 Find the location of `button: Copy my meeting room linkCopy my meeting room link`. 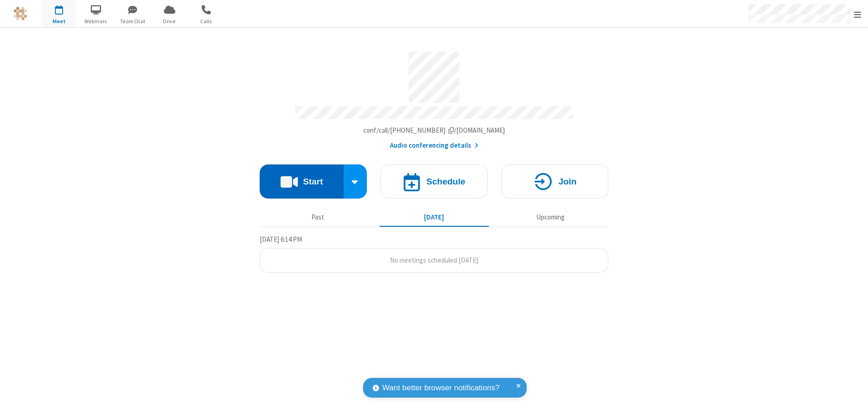

button: Copy my meeting room linkCopy my meeting room link is located at coordinates (434, 131).